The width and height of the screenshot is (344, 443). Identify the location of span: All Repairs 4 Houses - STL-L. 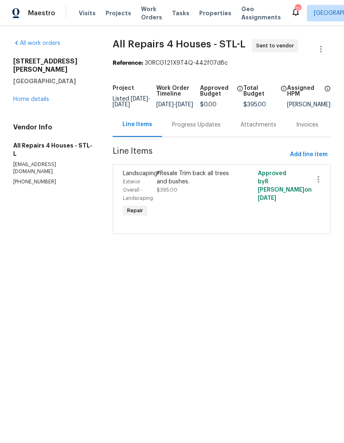
(179, 44).